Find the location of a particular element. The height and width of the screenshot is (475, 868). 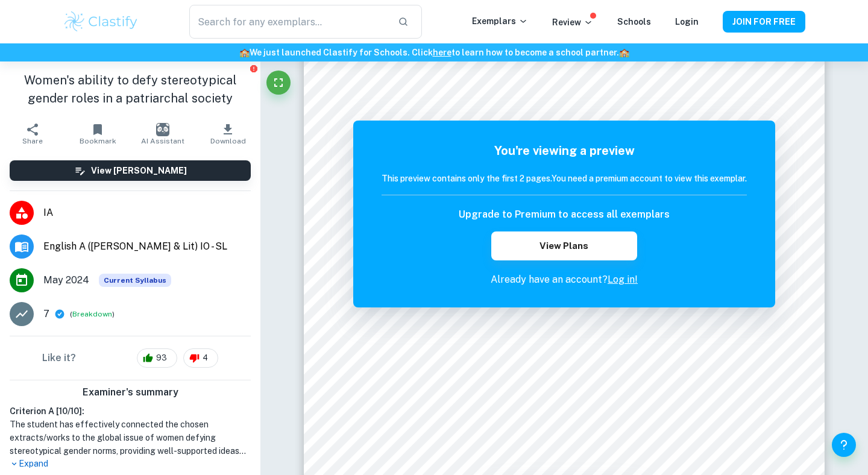

input: Search for any exemplars... is located at coordinates (289, 22).